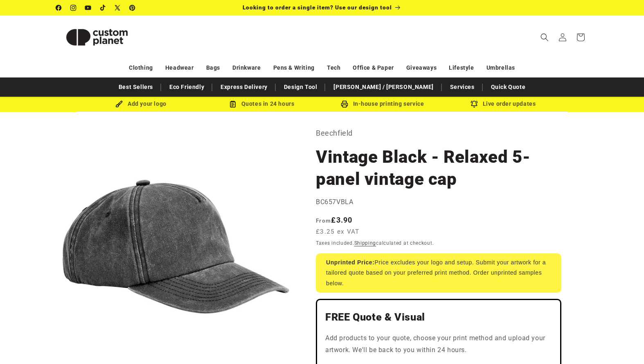 Image resolution: width=644 pixels, height=364 pixels. Describe the element at coordinates (323, 221) in the screenshot. I see `span: From` at that location.